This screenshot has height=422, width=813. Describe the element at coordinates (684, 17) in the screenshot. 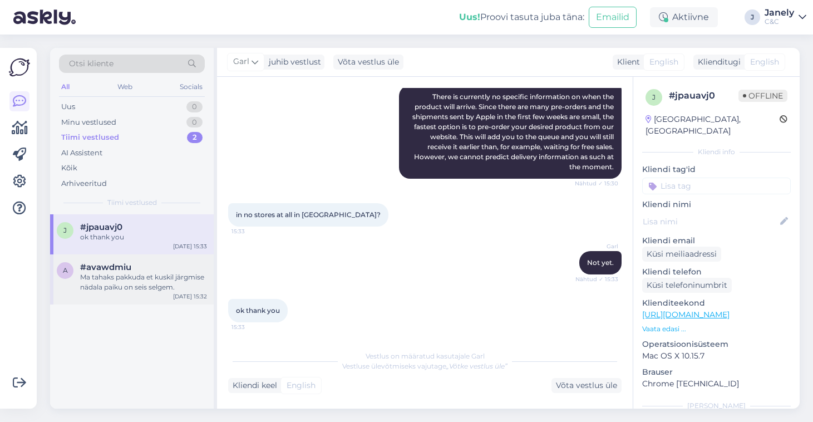

I see `div: Aktiivne` at that location.